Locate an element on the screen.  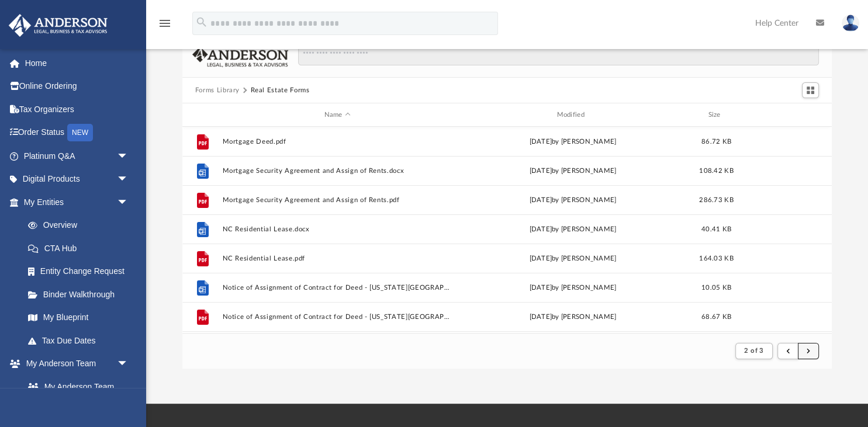
button: Mortgage Security Agreement and Assign of Rents.docx is located at coordinates (337, 171).